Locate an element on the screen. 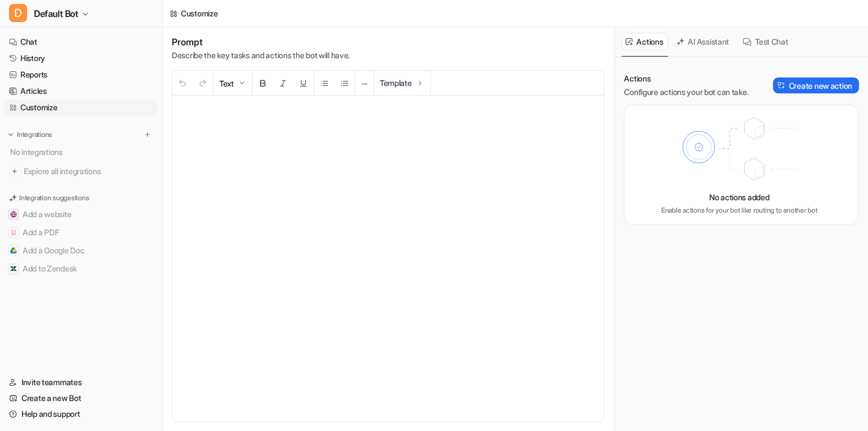 The image size is (868, 431). button: Underline is located at coordinates (303, 83).